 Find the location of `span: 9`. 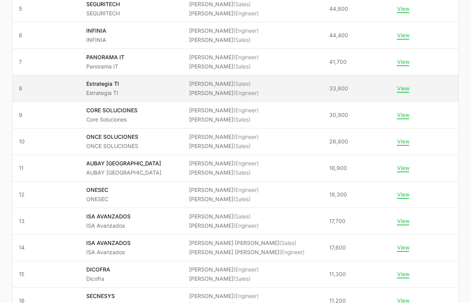

span: 9 is located at coordinates (46, 115).